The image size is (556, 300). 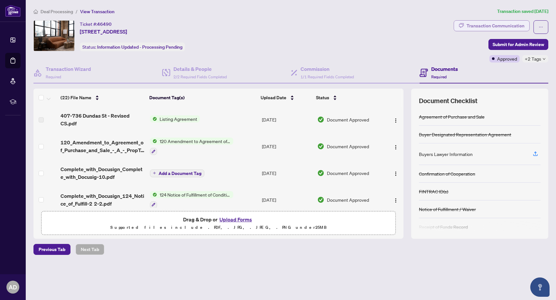 What do you see at coordinates (518, 44) in the screenshot?
I see `button: Submit for Admin Review` at bounding box center [518, 44].